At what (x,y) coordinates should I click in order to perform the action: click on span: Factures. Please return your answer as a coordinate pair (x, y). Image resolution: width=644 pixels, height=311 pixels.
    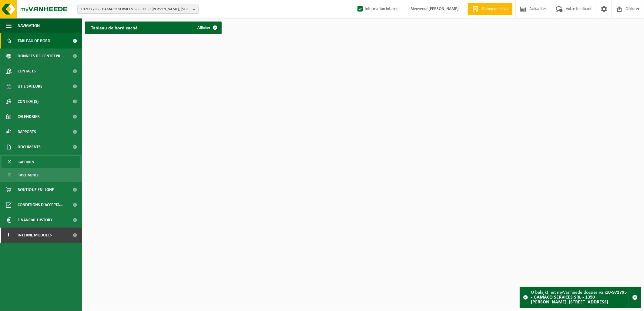
    Looking at the image, I should click on (26, 162).